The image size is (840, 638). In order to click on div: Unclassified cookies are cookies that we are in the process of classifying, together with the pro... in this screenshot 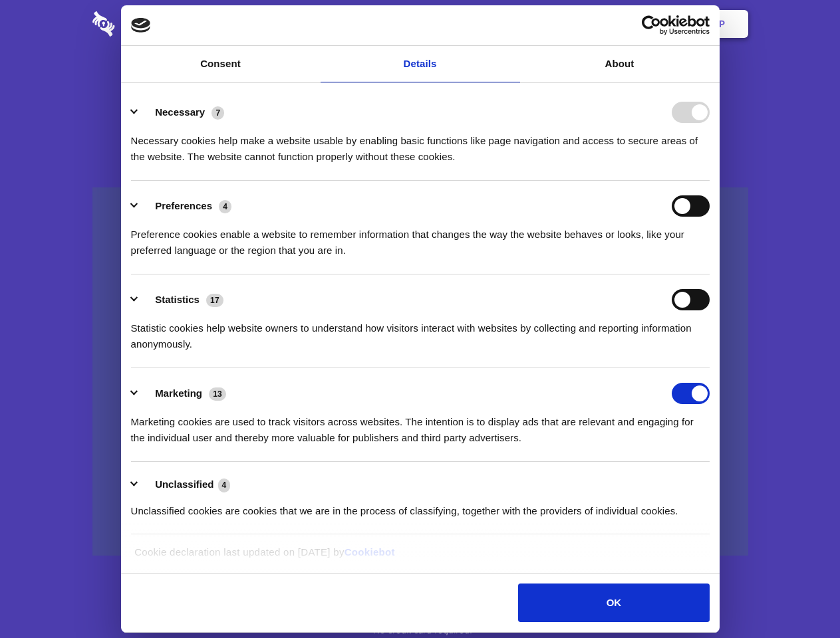, I will do `click(421, 506)`.